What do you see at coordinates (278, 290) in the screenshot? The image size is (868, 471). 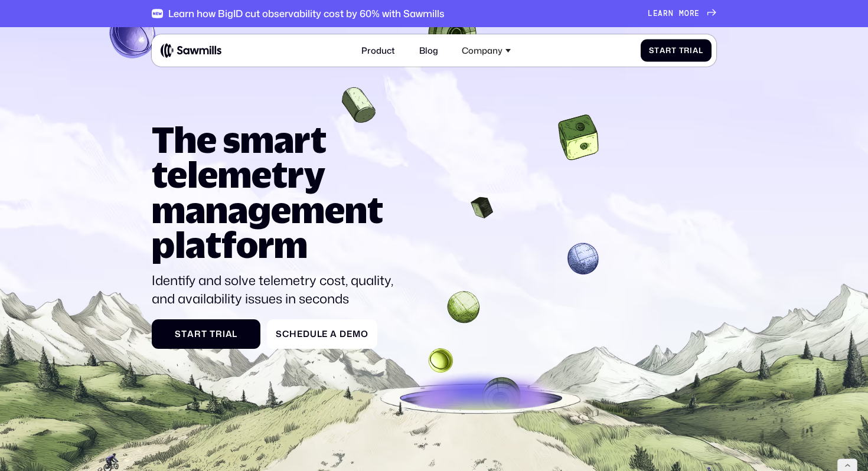 I see `p: Identify and solve telemetry cost, quality, and availability issues in seconds` at bounding box center [278, 290].